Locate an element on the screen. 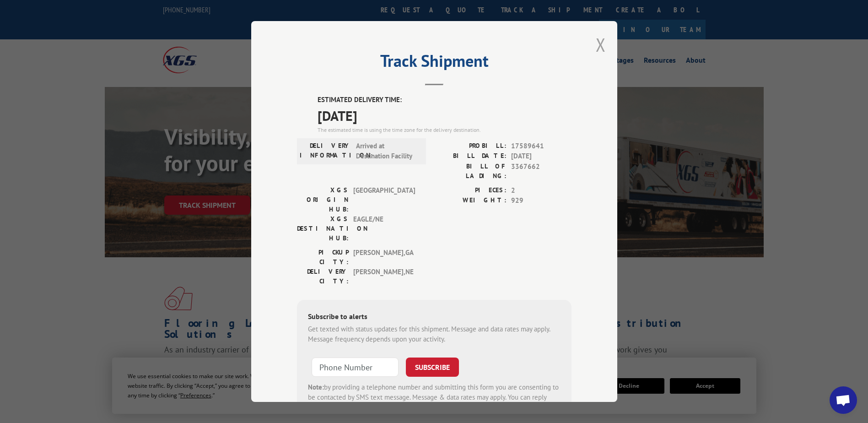 The width and height of the screenshot is (868, 423). span: EAGLE/NE is located at coordinates (384, 228).